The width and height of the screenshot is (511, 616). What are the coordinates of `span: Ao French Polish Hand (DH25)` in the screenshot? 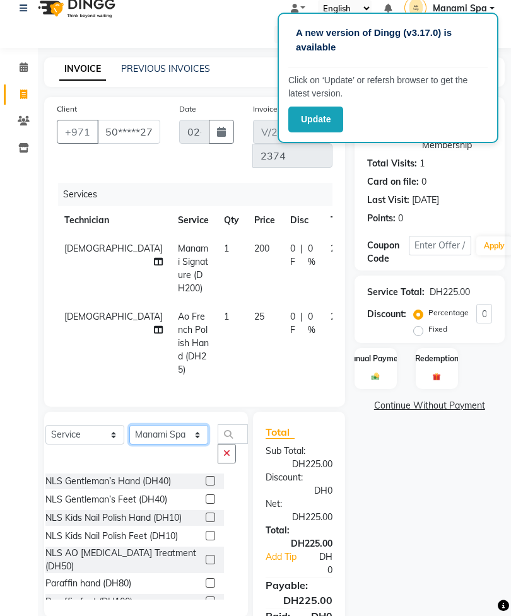 It's located at (193, 343).